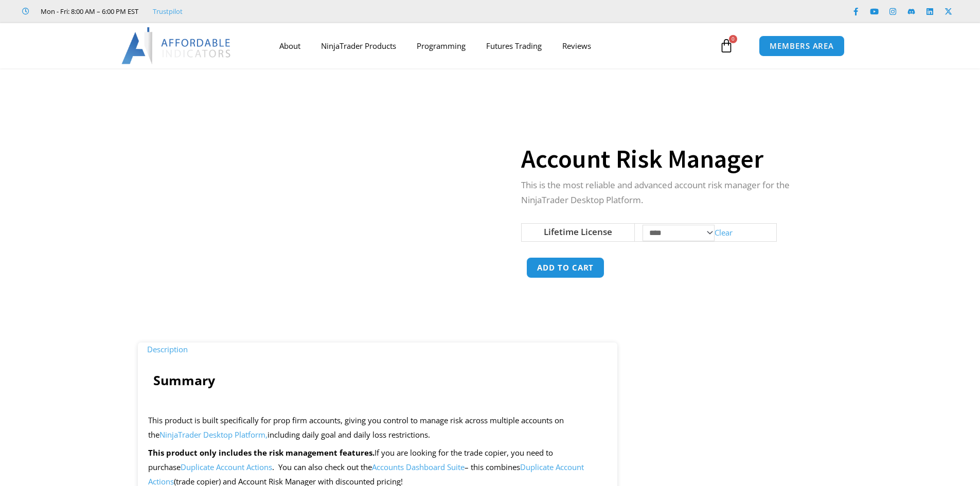  Describe the element at coordinates (377, 428) in the screenshot. I see `p: This product is built specifically for prop firm accounts, giving you control to manage risk acro...` at that location.